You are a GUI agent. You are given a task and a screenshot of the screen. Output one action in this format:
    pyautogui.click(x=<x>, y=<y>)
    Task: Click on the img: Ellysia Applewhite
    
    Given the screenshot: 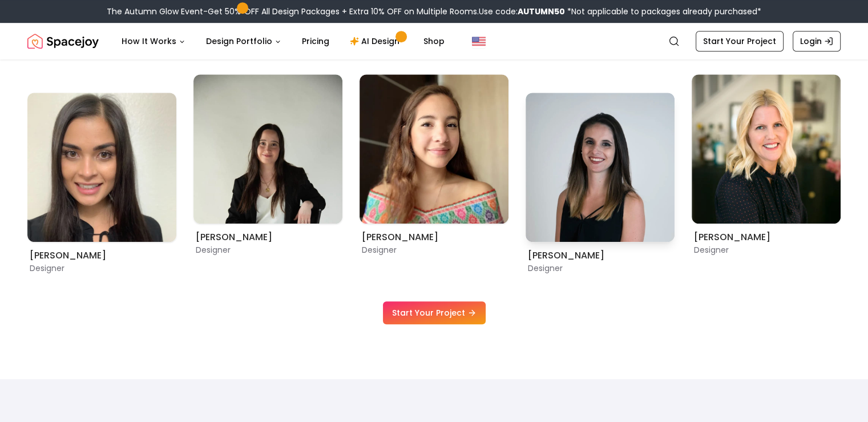 What is the action you would take?
    pyautogui.click(x=102, y=167)
    